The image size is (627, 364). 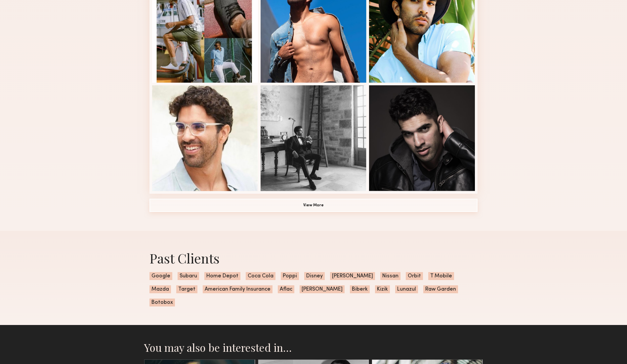 What do you see at coordinates (261, 276) in the screenshot?
I see `span: Coca Cola` at bounding box center [261, 276].